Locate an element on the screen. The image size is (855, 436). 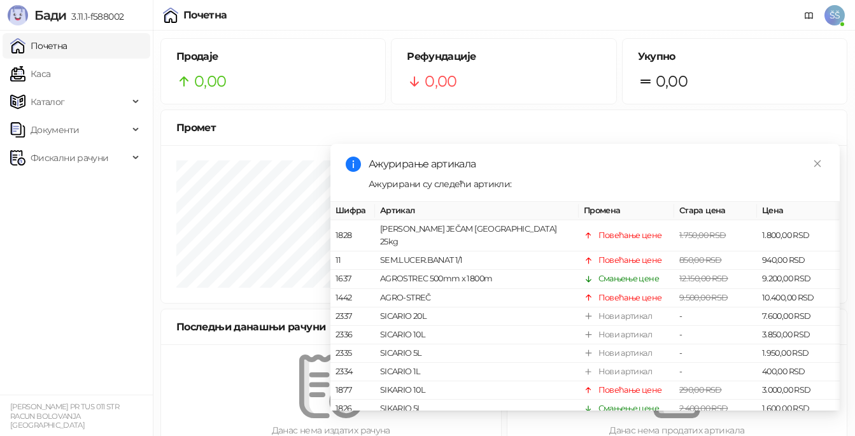
span: 3.11.1-f588002 is located at coordinates (95, 17).